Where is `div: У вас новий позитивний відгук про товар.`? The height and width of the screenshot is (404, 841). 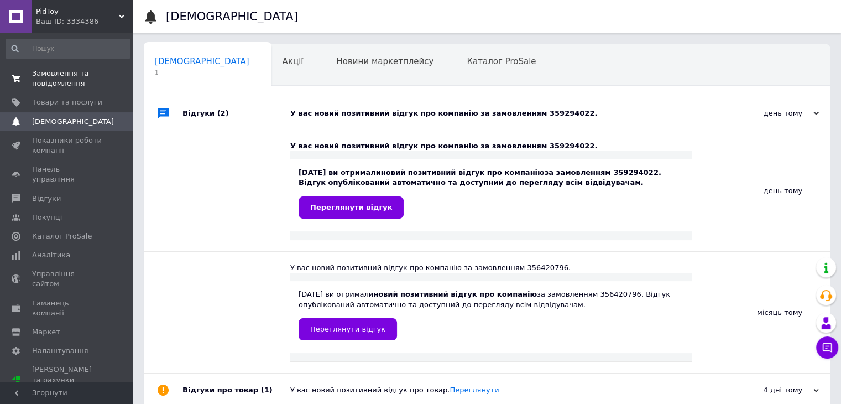 div: У вас новий позитивний відгук про товар. is located at coordinates (500, 390).